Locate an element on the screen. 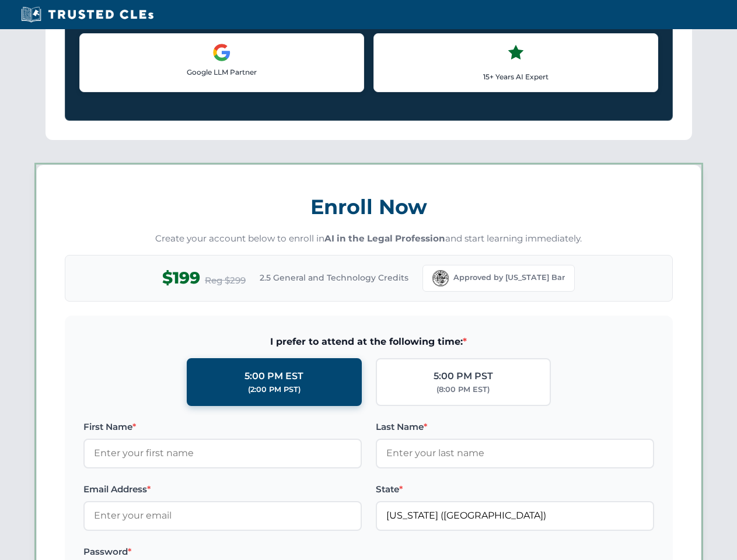 The width and height of the screenshot is (737, 560). input: Enter your email is located at coordinates (222, 516).